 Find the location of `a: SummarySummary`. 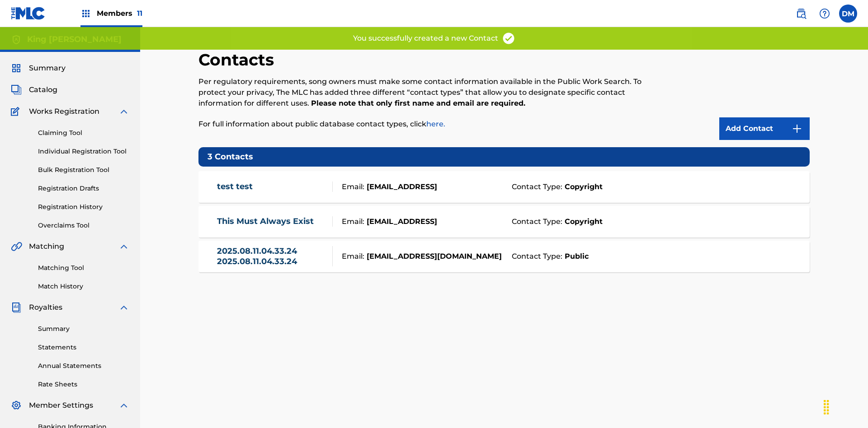

a: SummarySummary is located at coordinates (38, 68).